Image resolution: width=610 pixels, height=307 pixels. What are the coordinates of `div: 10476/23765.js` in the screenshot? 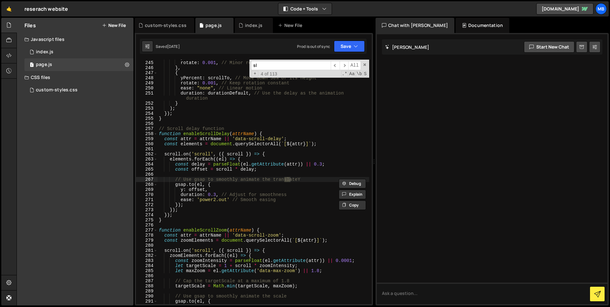 It's located at (79, 52).